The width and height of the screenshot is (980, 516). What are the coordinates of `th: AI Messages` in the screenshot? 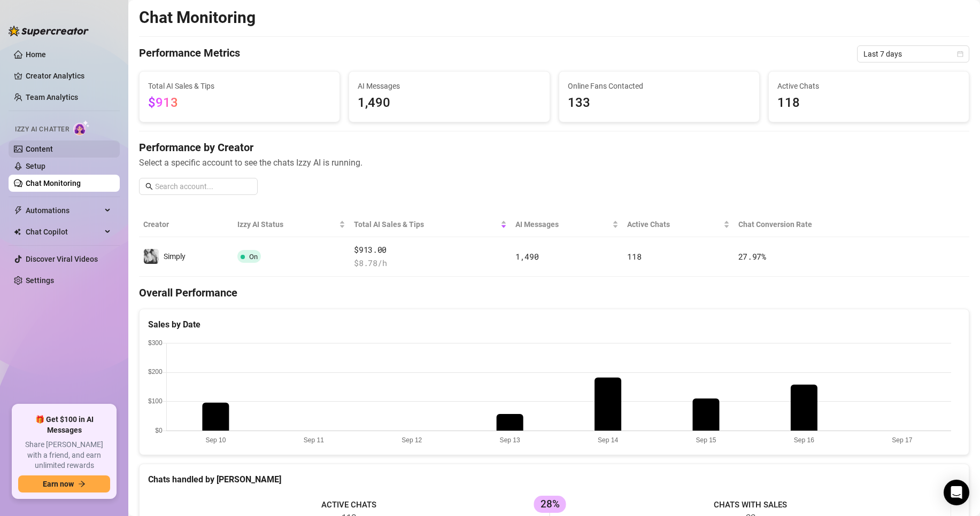 It's located at (566, 224).